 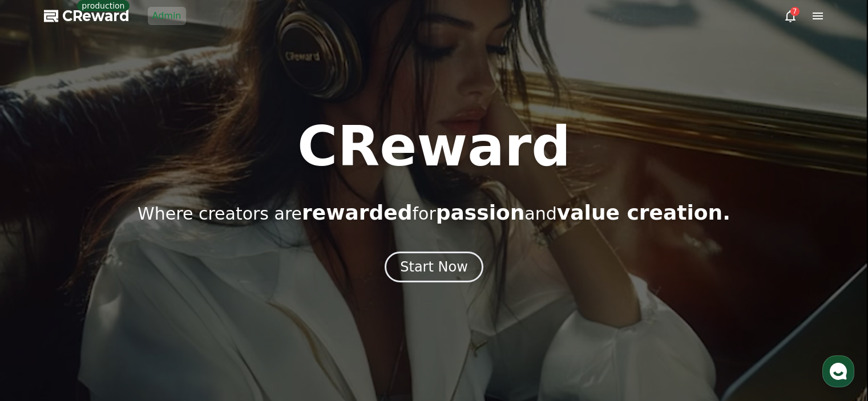 I want to click on div: Start Now, so click(x=434, y=267).